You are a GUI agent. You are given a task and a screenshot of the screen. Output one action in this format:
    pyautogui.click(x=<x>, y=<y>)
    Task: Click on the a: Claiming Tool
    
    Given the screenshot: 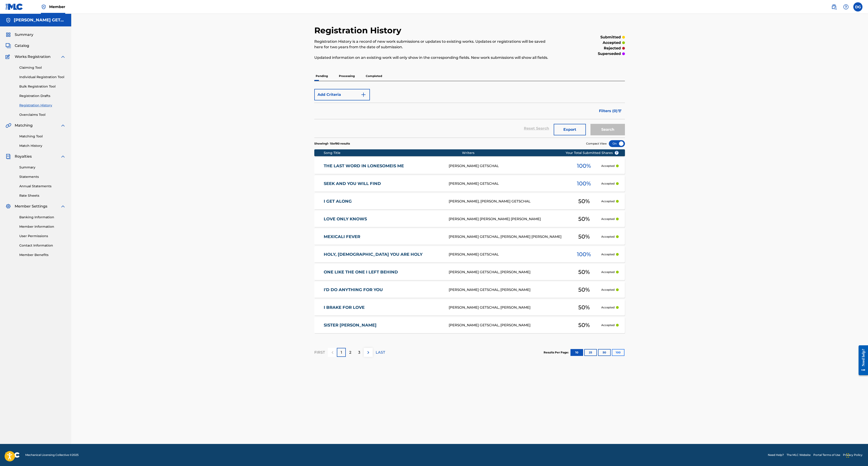 What is the action you would take?
    pyautogui.click(x=42, y=67)
    